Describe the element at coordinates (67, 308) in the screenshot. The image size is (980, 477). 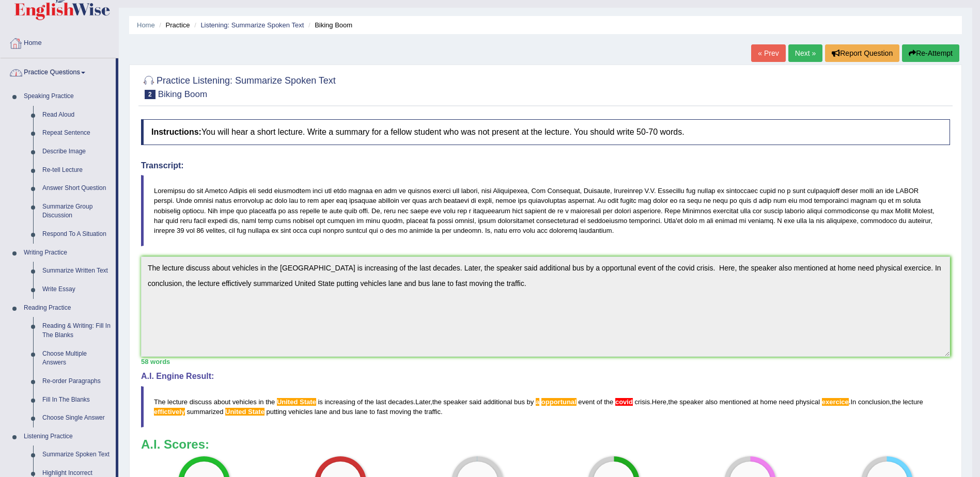
I see `a: Reading Practice` at that location.